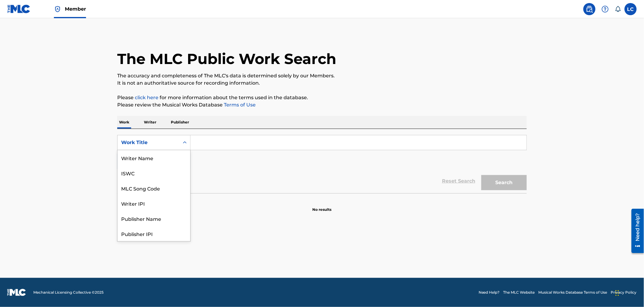  What do you see at coordinates (322, 164) in the screenshot?
I see `form: Search Form` at bounding box center [322, 164].